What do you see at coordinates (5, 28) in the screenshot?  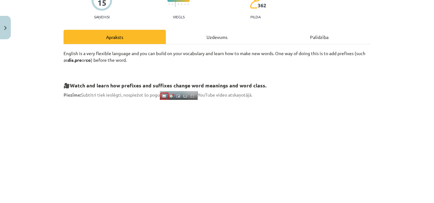 I see `img: icon-close-lesson-0947bae3869378f0d4975bcd49f059093ad1ed9edebbc8119c70593378902aed.svg` at bounding box center [5, 28].